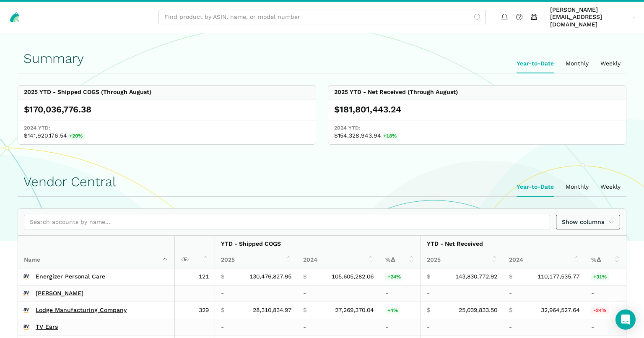 The image size is (644, 338). Describe the element at coordinates (96, 252) in the screenshot. I see `th: Name : activate to sort column descending` at that location.